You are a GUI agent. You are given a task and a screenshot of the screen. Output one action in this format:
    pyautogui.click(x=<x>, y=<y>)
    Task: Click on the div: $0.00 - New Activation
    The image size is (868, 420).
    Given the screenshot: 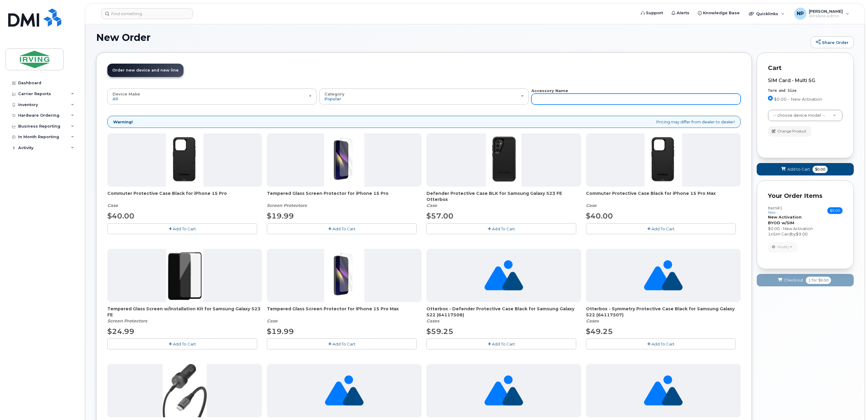 What is the action you would take?
    pyautogui.click(x=805, y=229)
    